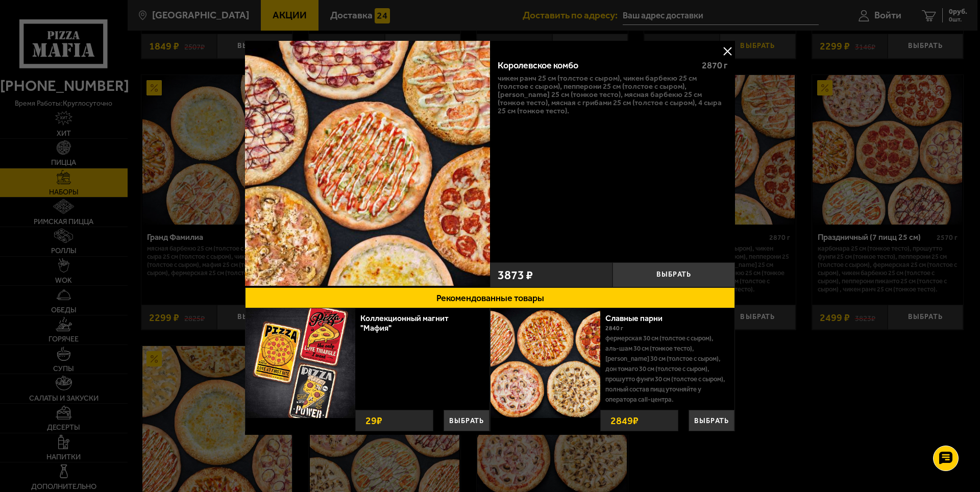 This screenshot has height=492, width=980. What do you see at coordinates (595, 66) in the screenshot?
I see `div: Королевское комбо` at bounding box center [595, 66].